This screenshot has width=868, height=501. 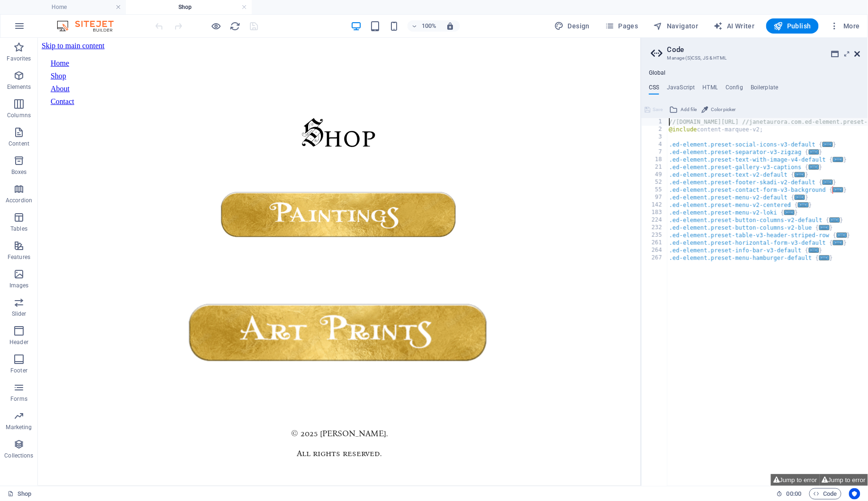 What do you see at coordinates (19, 314) in the screenshot?
I see `p: Slider` at bounding box center [19, 314].